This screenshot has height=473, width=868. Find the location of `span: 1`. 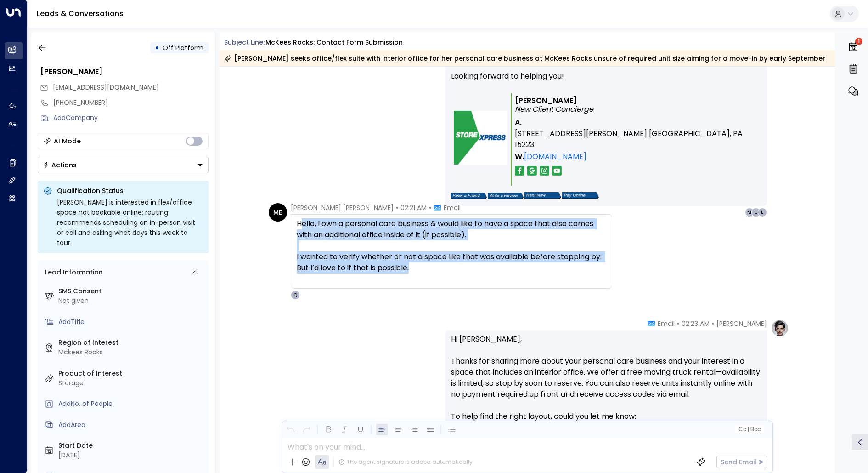

span: 1 is located at coordinates (859, 42).